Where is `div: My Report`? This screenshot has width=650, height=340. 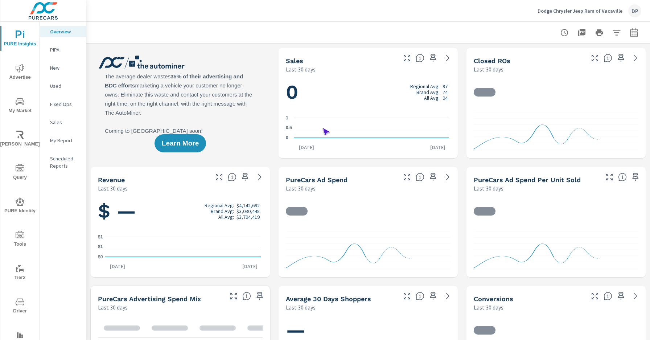 div: My Report is located at coordinates (63, 140).